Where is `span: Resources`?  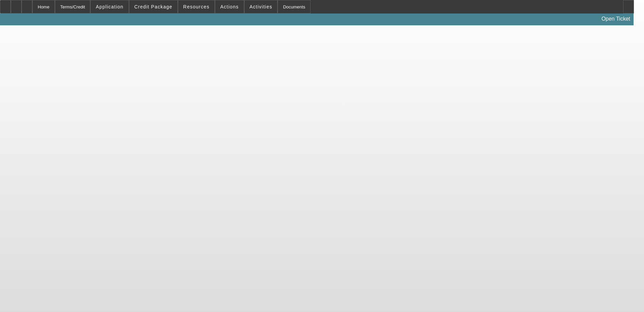
span: Resources is located at coordinates (196, 7).